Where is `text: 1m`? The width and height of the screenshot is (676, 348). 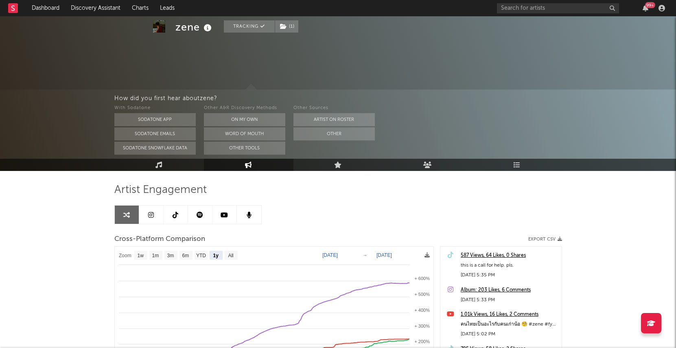
text: 1m is located at coordinates (155, 256).